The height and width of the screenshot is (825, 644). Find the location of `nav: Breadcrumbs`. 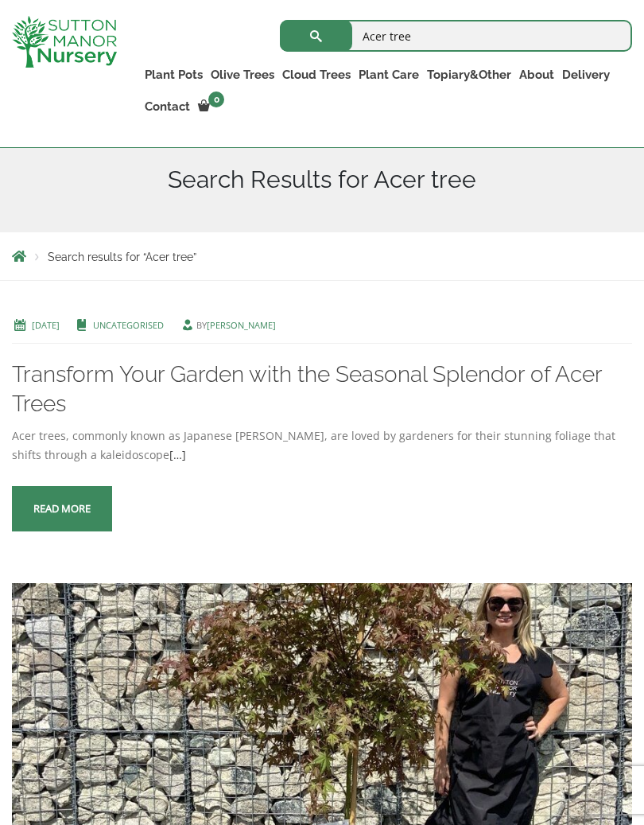

nav: Breadcrumbs is located at coordinates (322, 256).